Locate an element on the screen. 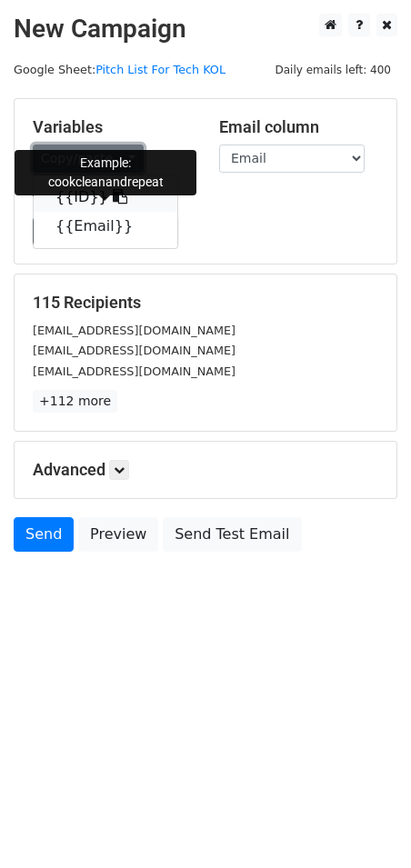 The image size is (411, 868). h2: New Campaign is located at coordinates (206, 29).